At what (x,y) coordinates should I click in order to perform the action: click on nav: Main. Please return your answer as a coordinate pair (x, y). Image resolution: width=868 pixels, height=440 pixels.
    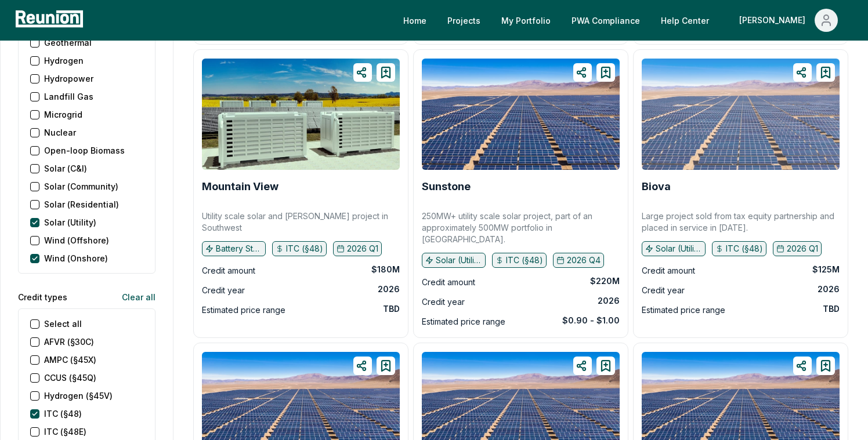
    Looking at the image, I should click on (625, 21).